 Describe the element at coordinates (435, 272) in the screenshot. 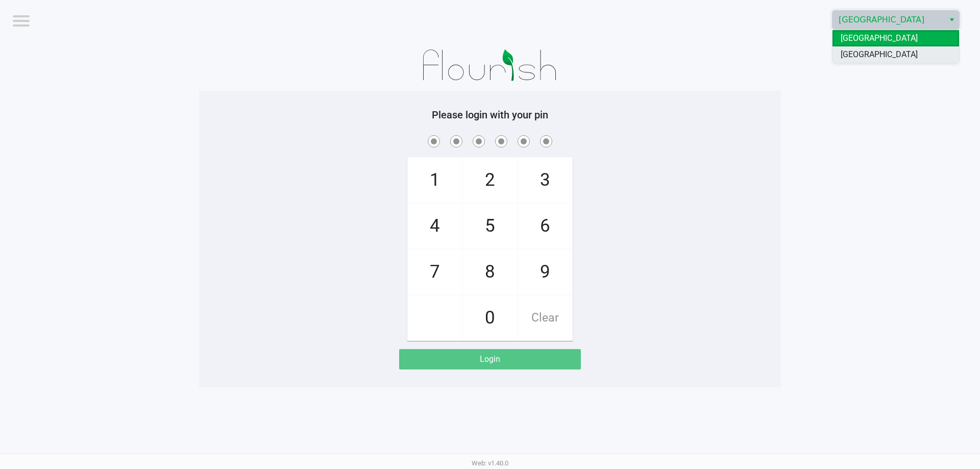

I see `span: 7` at that location.